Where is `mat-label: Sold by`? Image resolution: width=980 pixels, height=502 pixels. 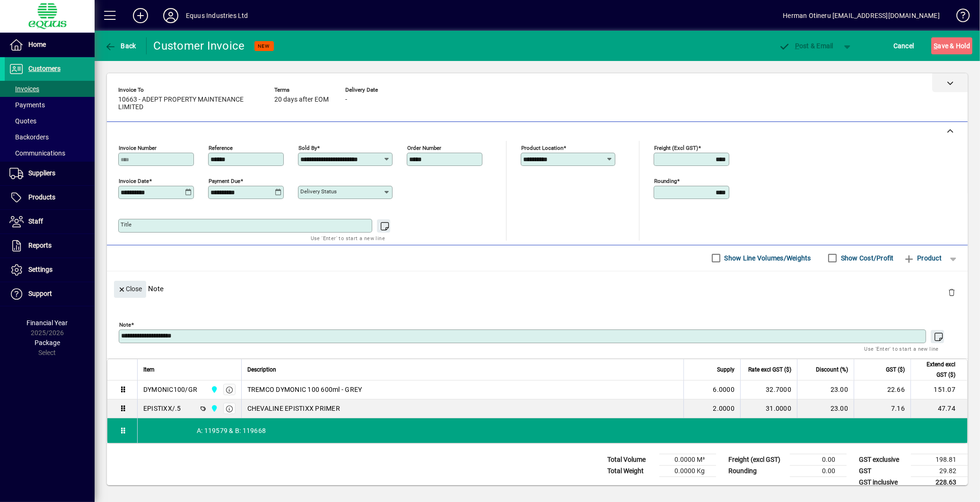
mat-label: Sold by is located at coordinates (307, 148).